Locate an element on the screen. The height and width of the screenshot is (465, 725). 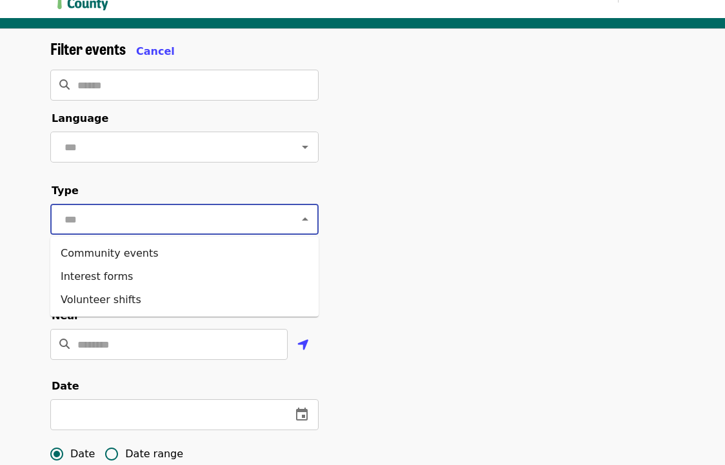
button: Open is located at coordinates (305, 147).